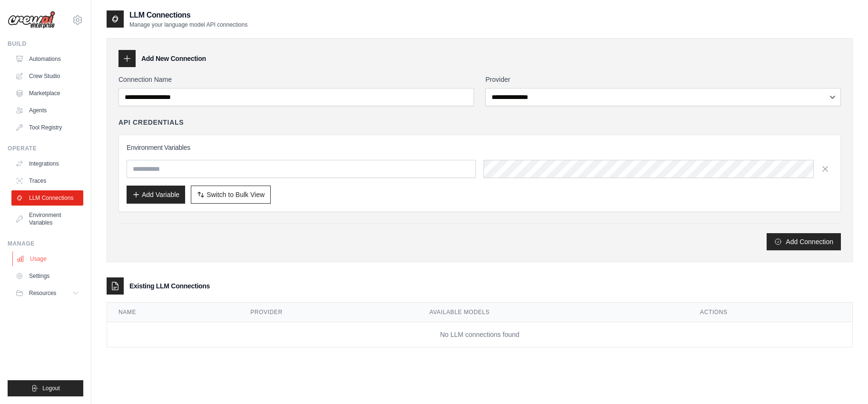 The width and height of the screenshot is (868, 404). Describe the element at coordinates (47, 93) in the screenshot. I see `a: Marketplace` at that location.